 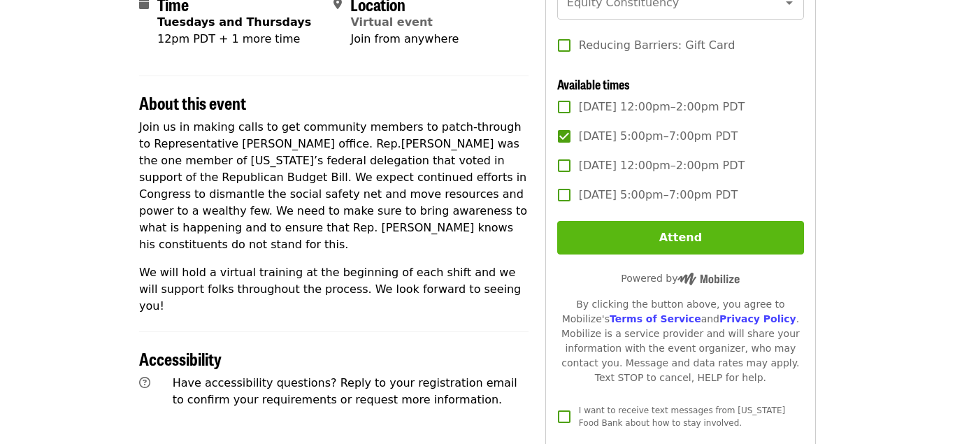 What do you see at coordinates (655, 319) in the screenshot?
I see `a: Terms of Service` at bounding box center [655, 319].